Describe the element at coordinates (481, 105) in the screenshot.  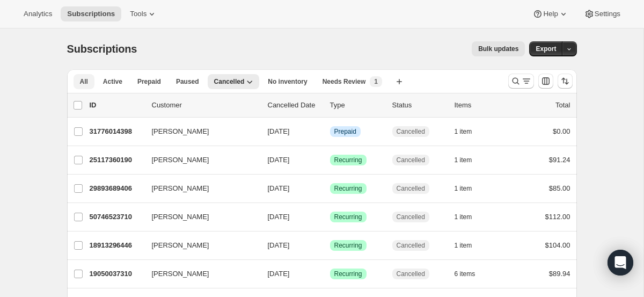
I see `div: Items` at that location.